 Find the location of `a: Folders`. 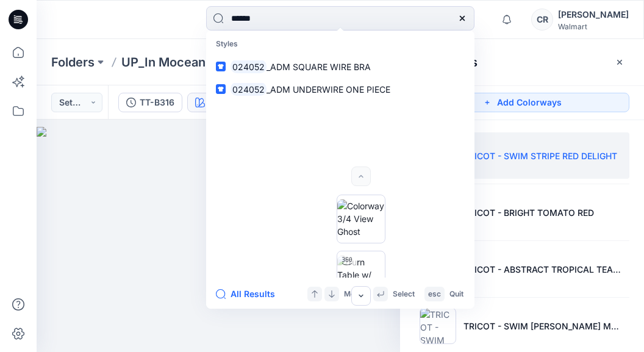

a: Folders is located at coordinates (73, 62).